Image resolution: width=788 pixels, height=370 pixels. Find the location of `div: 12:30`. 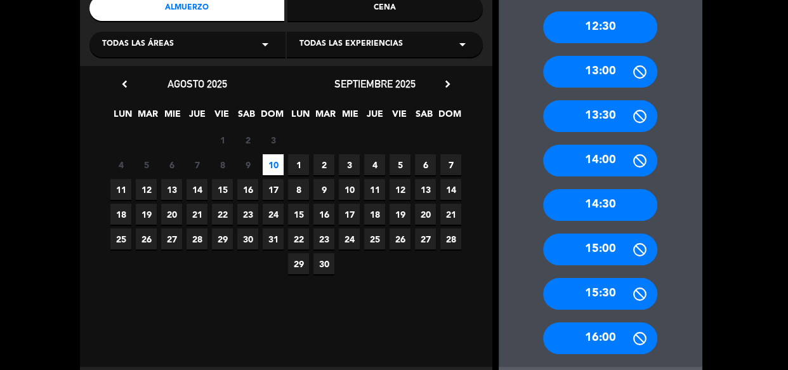

div: 12:30 is located at coordinates (600, 27).